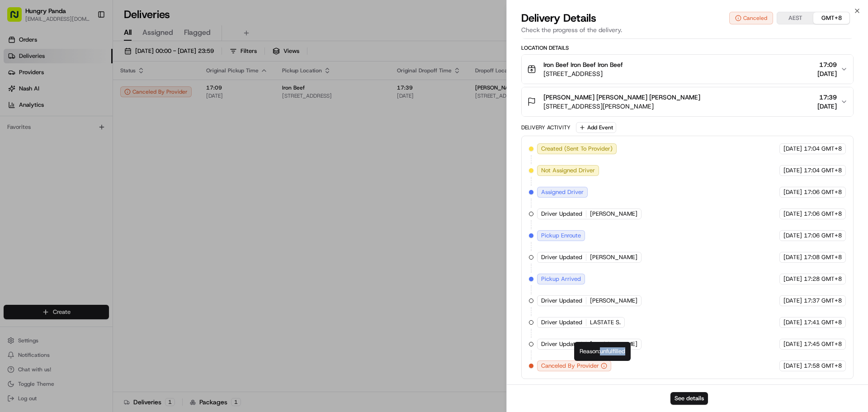 This screenshot has width=868, height=412. I want to click on button: See all, so click(152, 121).